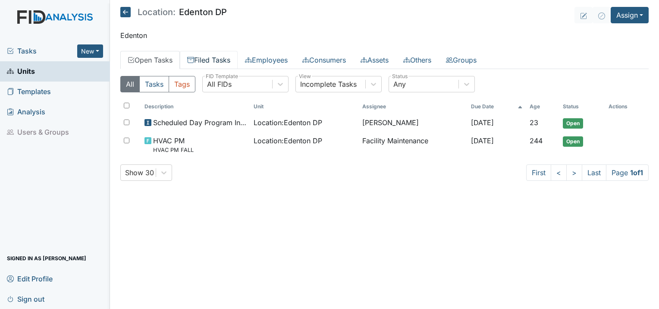  I want to click on p: Edenton, so click(384, 35).